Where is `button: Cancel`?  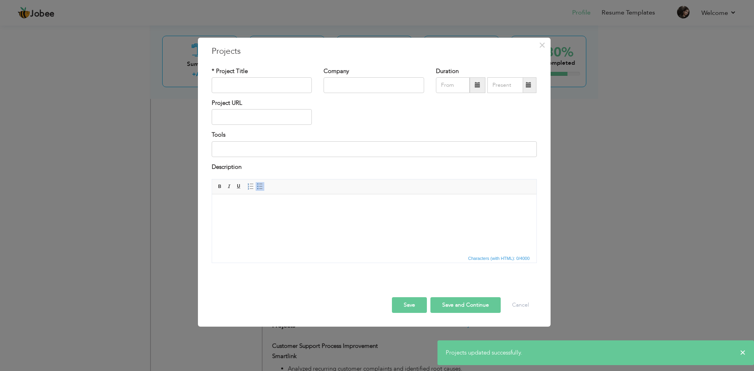 button: Cancel is located at coordinates (521, 305).